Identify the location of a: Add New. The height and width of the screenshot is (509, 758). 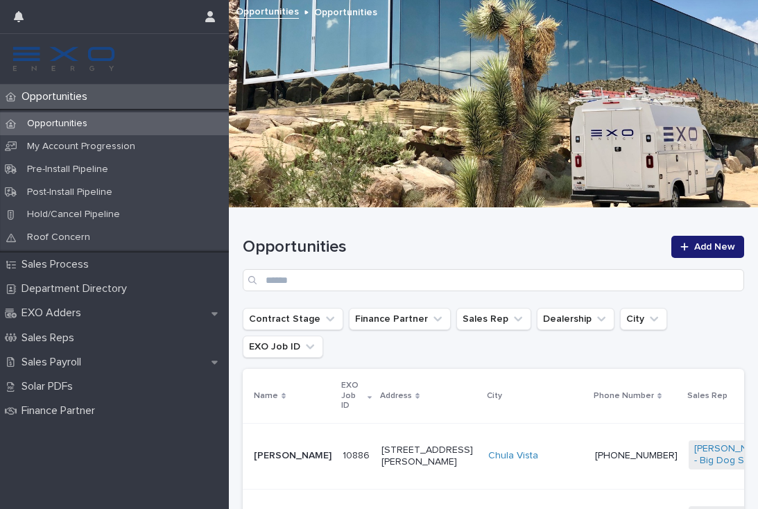
(707, 247).